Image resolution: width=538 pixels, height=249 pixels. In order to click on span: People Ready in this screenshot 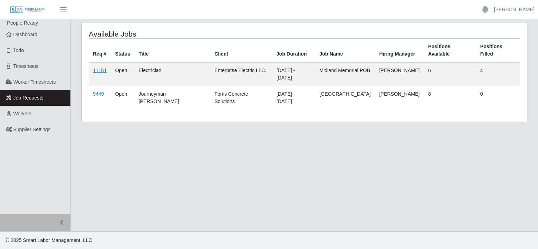, I will do `click(23, 23)`.